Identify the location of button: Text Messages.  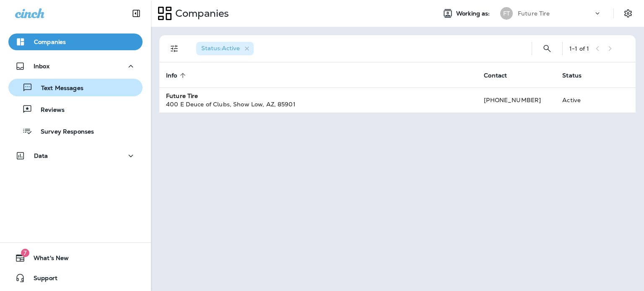
(76, 88).